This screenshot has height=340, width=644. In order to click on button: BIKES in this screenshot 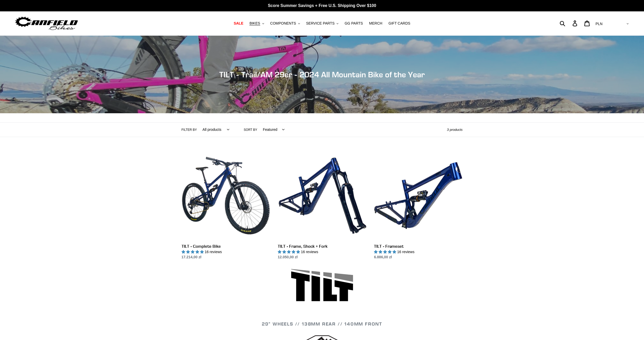, I will do `click(257, 23)`.